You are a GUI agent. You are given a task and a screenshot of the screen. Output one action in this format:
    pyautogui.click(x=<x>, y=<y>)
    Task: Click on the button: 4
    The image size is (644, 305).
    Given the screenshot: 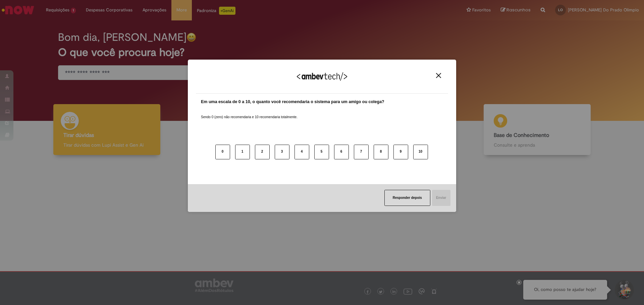 What is the action you would take?
    pyautogui.click(x=302, y=152)
    